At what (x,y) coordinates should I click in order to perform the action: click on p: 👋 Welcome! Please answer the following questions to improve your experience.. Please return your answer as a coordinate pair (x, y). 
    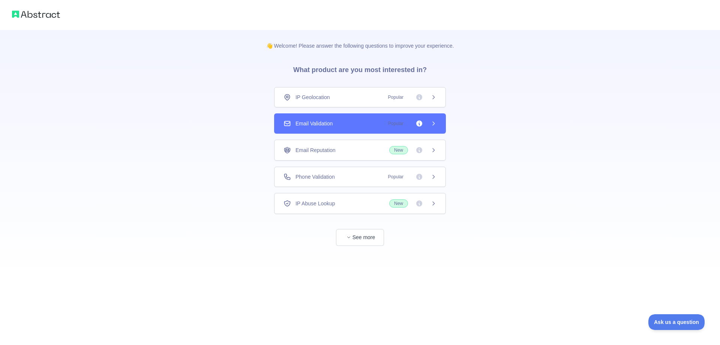
    Looking at the image, I should click on (360, 40).